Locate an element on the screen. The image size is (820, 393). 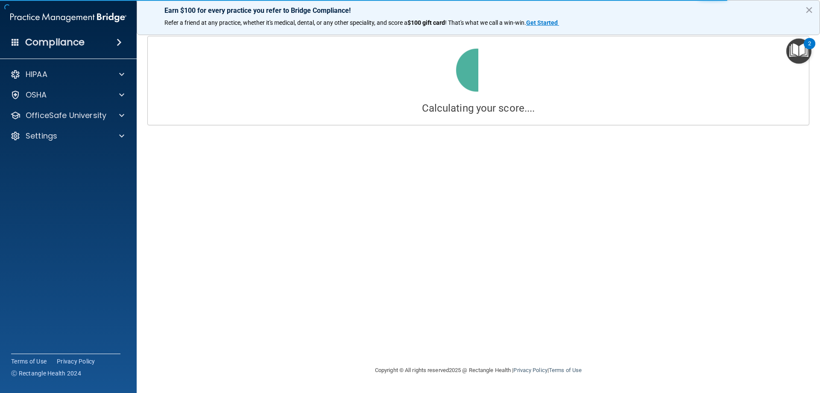
span: Refer a friend at any practice, whether it's medical, dental, or any other speciality, and score a is located at coordinates (286, 23).